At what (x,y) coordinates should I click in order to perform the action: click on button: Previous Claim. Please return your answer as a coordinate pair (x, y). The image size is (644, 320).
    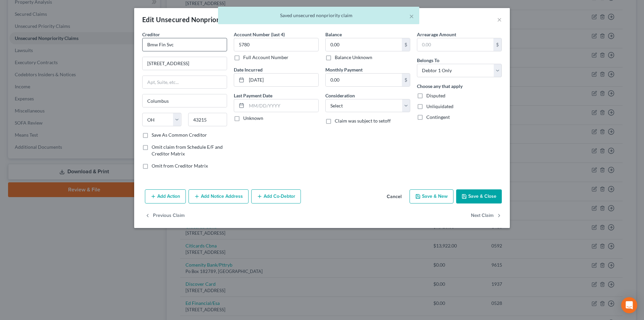
    Looking at the image, I should click on (165, 216).